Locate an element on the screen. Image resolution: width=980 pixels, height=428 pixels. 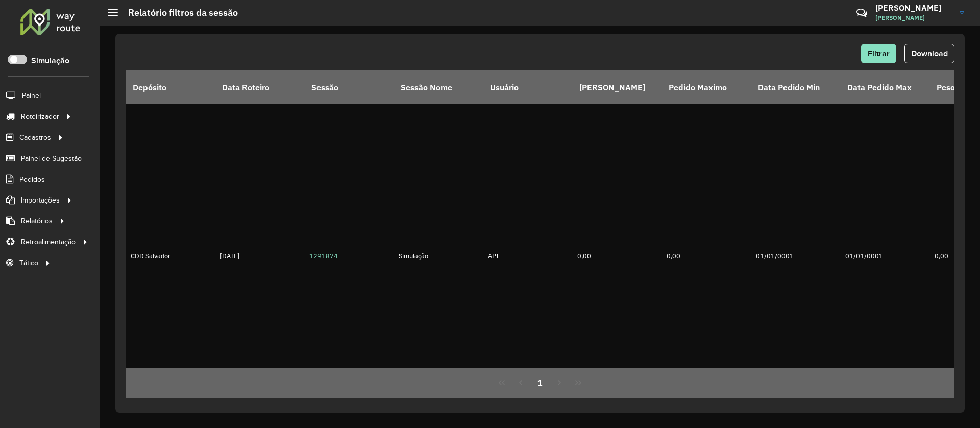
span: Download is located at coordinates (929, 53).